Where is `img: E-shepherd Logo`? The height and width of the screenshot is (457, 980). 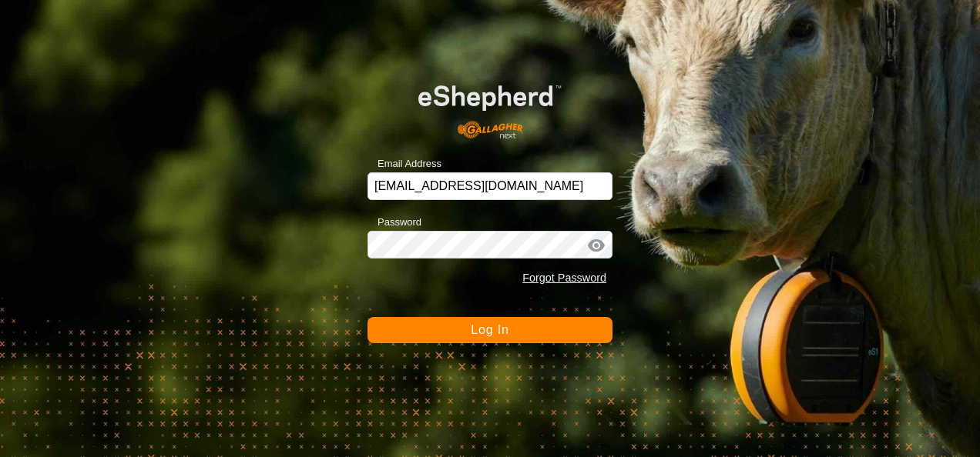 img: E-shepherd Logo is located at coordinates (490, 106).